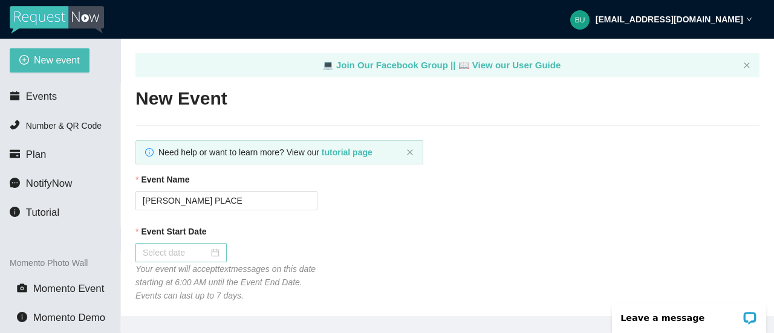  Describe the element at coordinates (347, 152) in the screenshot. I see `b: tutorial page` at that location.